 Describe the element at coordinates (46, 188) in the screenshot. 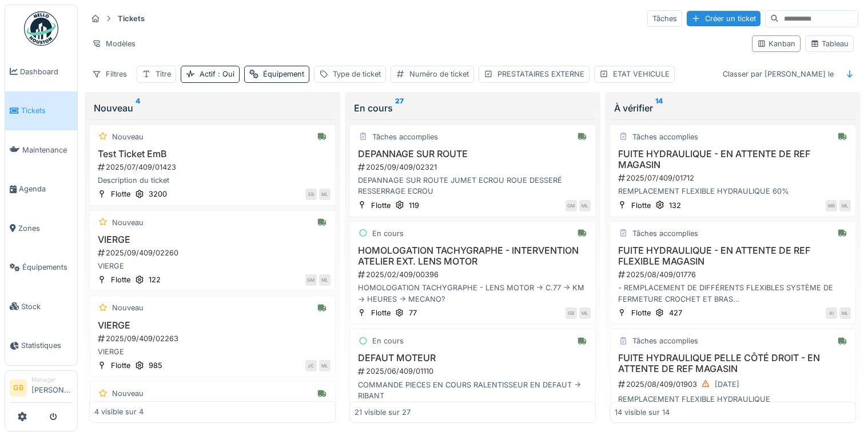

I see `span: Agenda` at that location.